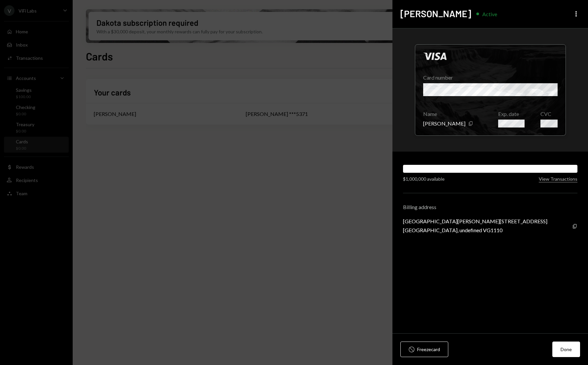 Image resolution: width=588 pixels, height=365 pixels. What do you see at coordinates (558, 179) in the screenshot?
I see `button: View Transactions` at bounding box center [558, 179].